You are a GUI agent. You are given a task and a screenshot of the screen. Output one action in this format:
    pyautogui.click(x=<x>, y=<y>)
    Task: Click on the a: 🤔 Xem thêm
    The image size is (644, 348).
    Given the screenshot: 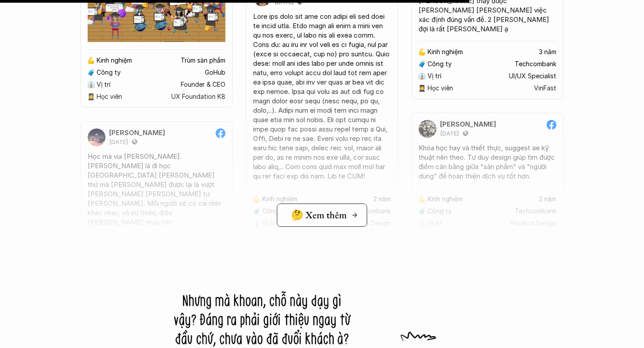 What is the action you would take?
    pyautogui.click(x=322, y=215)
    